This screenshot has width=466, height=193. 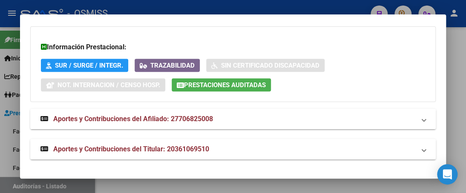 I want to click on button: Trazabilidad, so click(x=167, y=65).